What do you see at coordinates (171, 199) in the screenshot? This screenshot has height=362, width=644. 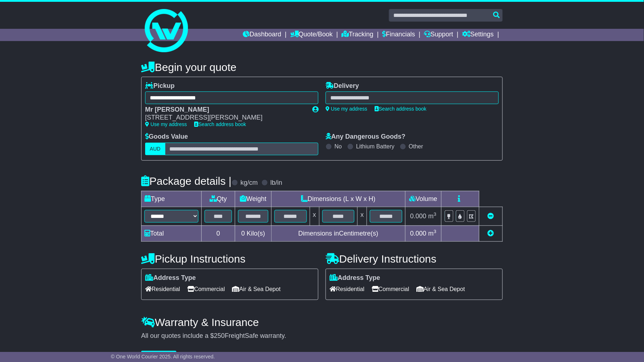 I see `td: Type` at bounding box center [171, 199].